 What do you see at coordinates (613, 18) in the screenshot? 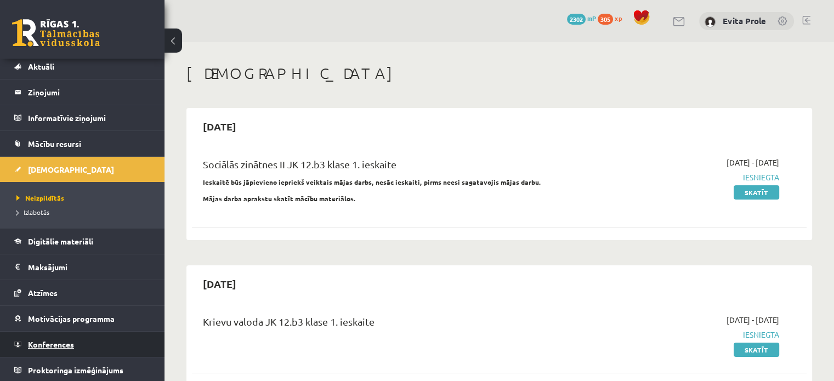
I see `a: 305 xp` at bounding box center [613, 18].